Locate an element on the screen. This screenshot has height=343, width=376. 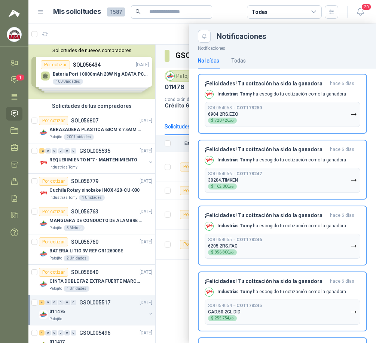
h1: Mis solicitudes is located at coordinates (77, 12).